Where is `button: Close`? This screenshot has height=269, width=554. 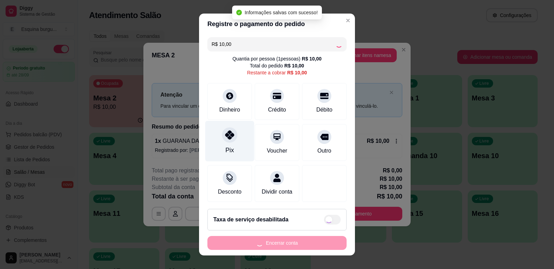
button: Close is located at coordinates (348, 21).